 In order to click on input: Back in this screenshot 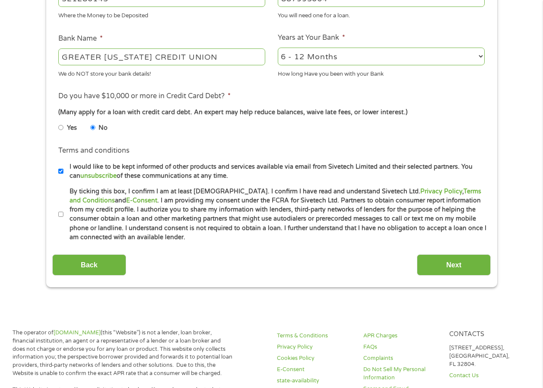, I will do `click(89, 265)`.